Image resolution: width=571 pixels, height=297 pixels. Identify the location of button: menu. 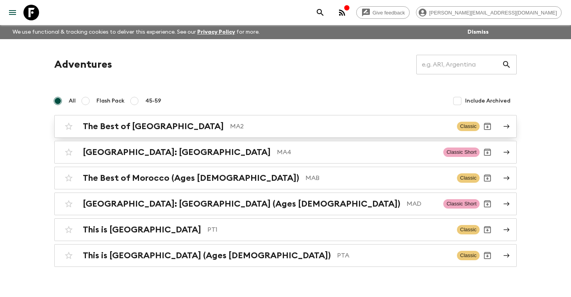
(13, 13).